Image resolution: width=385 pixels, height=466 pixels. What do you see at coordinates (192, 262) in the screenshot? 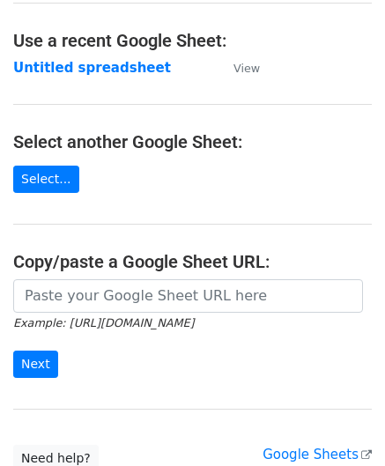
I see `h4: Copy/paste a Google Sheet URL:` at bounding box center [192, 262].